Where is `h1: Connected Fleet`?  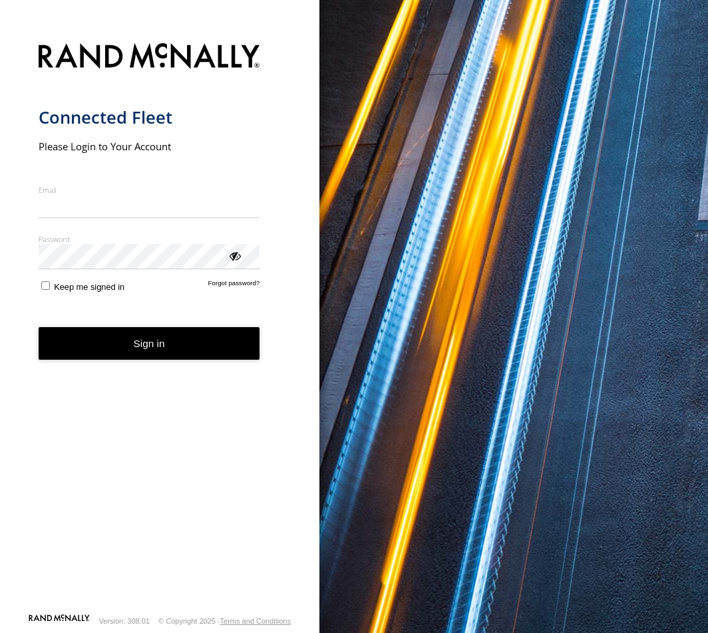
h1: Connected Fleet is located at coordinates (149, 117).